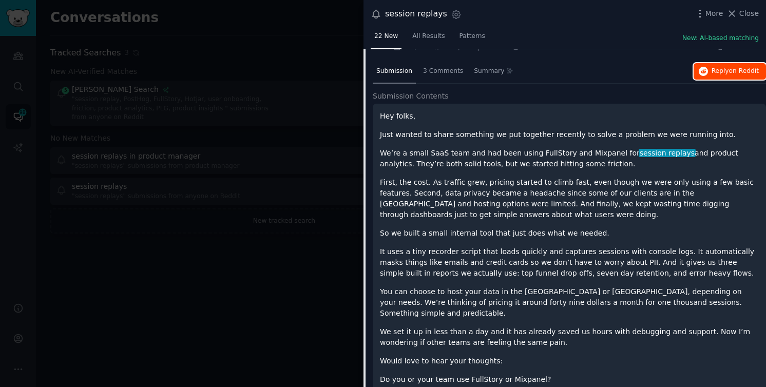  What do you see at coordinates (570, 338) in the screenshot?
I see `p: We set it up in less than a day and it has already saved us hours with debugging and support. Now...` at bounding box center [570, 338].